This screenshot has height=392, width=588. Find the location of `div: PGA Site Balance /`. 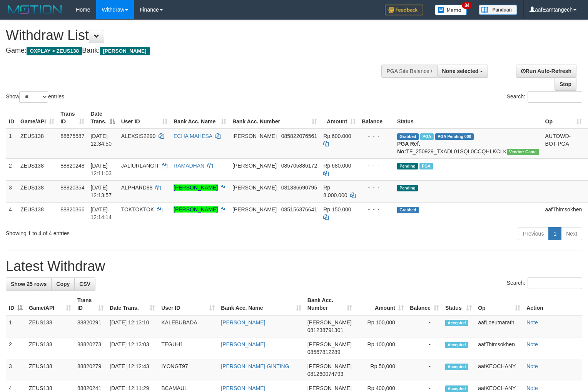

div: PGA Site Balance / is located at coordinates (409, 71).